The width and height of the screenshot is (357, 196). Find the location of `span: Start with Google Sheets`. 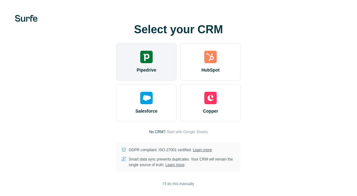

span: Start with Google Sheets is located at coordinates (187, 132).